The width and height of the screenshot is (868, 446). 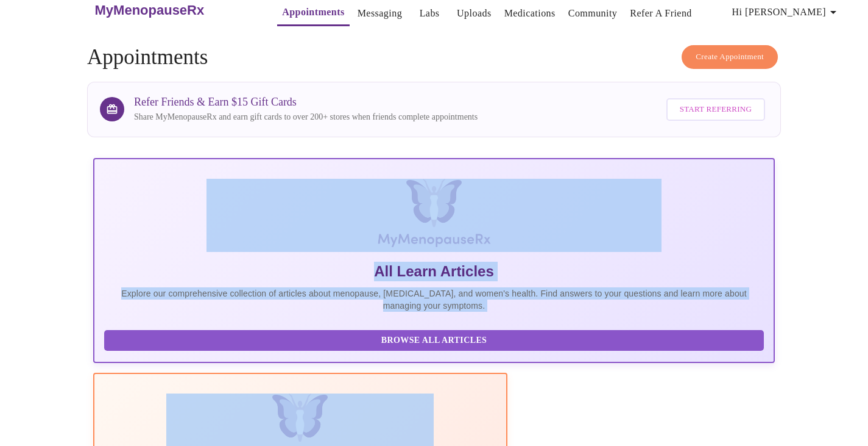 I want to click on h5: All Learn Articles, so click(x=434, y=271).